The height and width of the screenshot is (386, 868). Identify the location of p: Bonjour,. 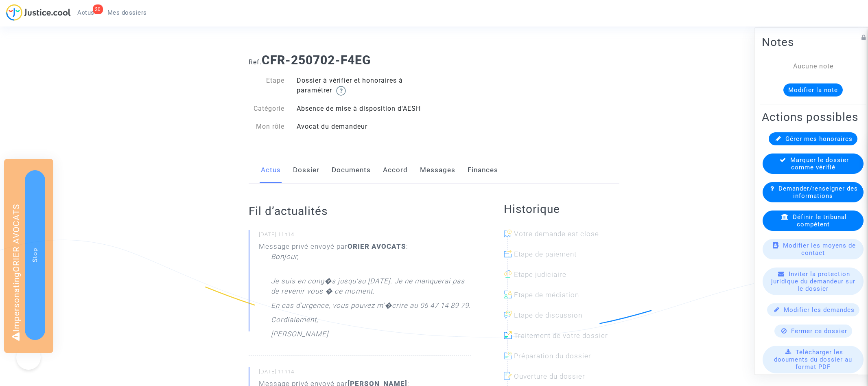
(285, 258).